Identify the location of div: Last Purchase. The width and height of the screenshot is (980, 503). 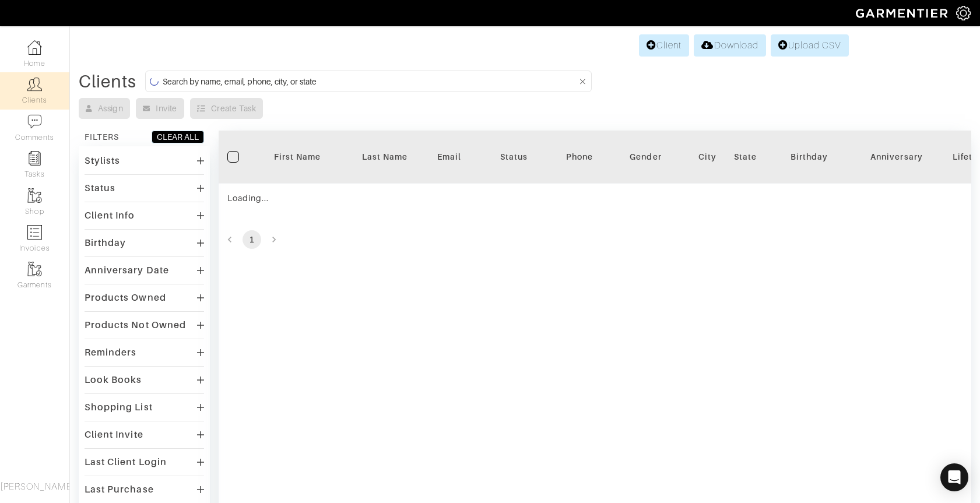
(119, 490).